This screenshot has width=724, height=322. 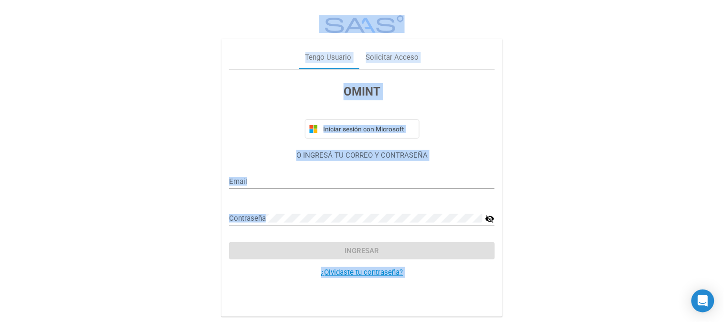 I want to click on span: Iniciar sesión con Microsoft, so click(x=368, y=129).